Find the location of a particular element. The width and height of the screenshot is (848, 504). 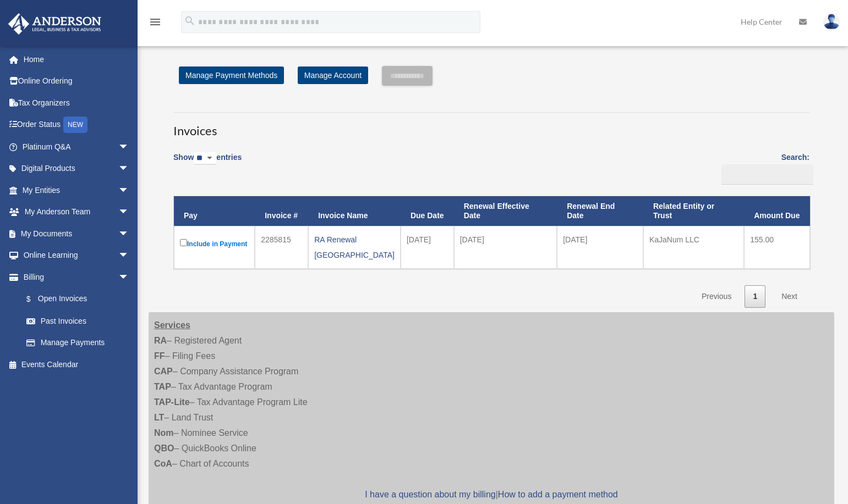

a: Tax Organizers is located at coordinates (77, 103).